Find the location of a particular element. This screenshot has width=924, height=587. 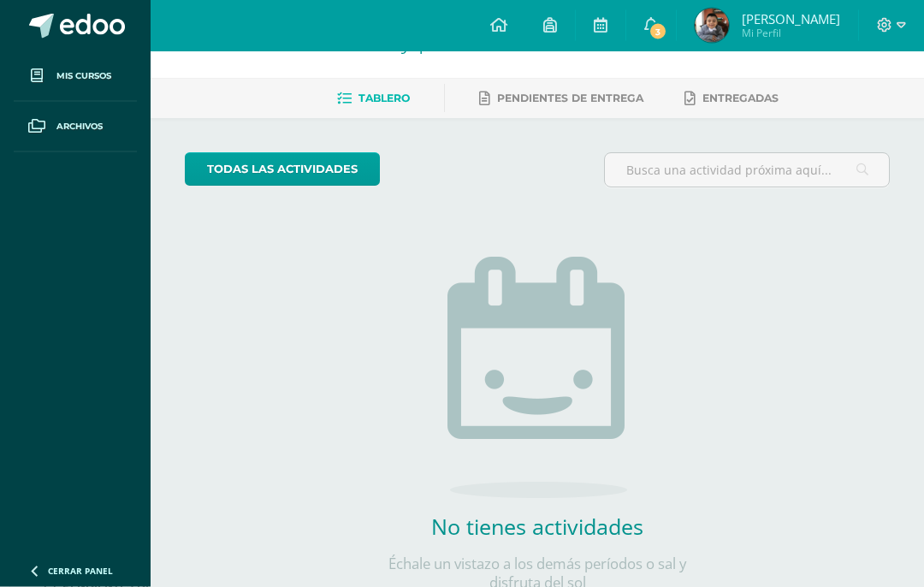

span: Mis cursos is located at coordinates (83, 76).